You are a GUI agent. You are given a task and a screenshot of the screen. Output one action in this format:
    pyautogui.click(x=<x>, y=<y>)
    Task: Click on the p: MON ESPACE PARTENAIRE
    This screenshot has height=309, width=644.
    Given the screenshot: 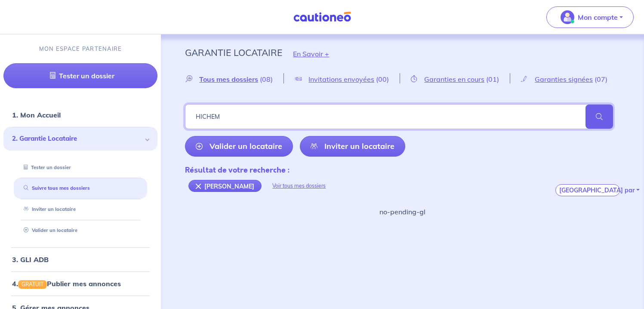 What is the action you would take?
    pyautogui.click(x=81, y=49)
    